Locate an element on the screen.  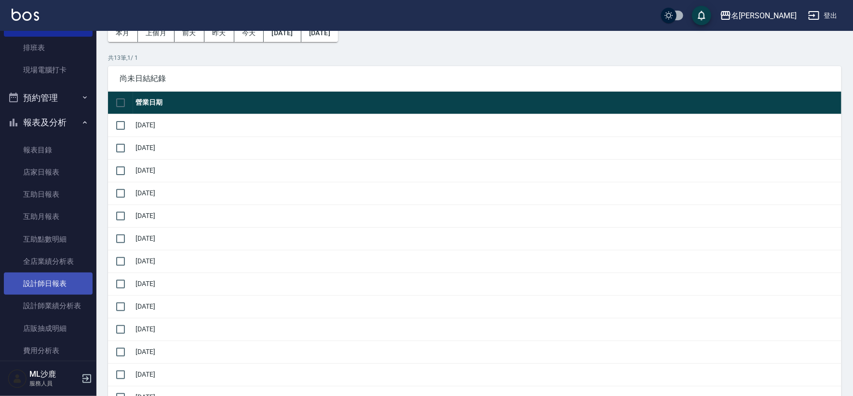
p: 服務人員 is located at coordinates (54, 383).